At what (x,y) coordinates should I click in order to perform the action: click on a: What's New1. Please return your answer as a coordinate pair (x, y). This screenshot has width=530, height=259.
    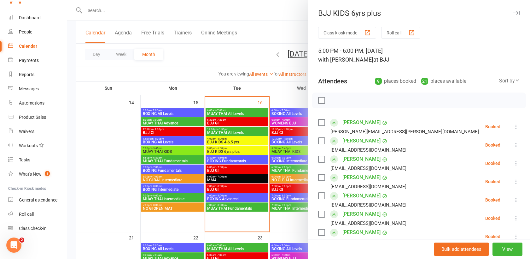
    Looking at the image, I should click on (37, 174).